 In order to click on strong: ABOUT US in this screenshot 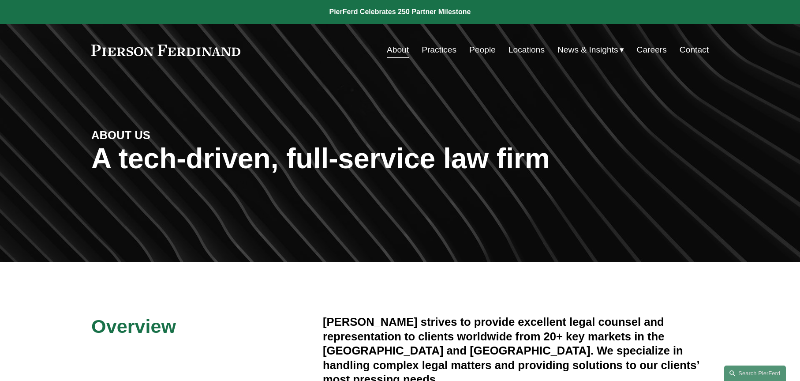, I will do `click(121, 135)`.